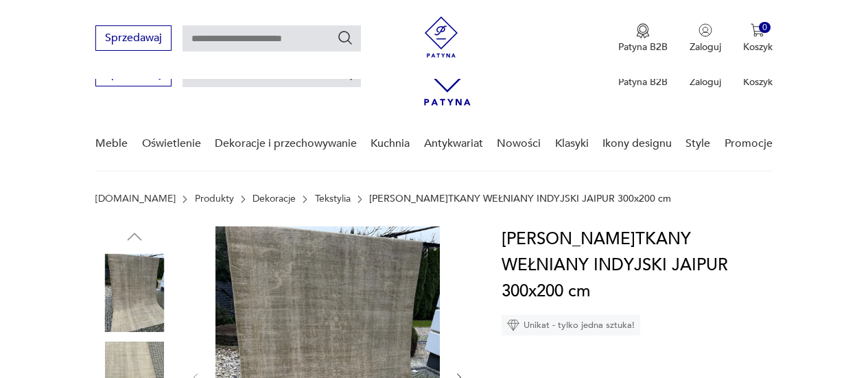 Image resolution: width=868 pixels, height=378 pixels. I want to click on button: 0Koszyk, so click(758, 38).